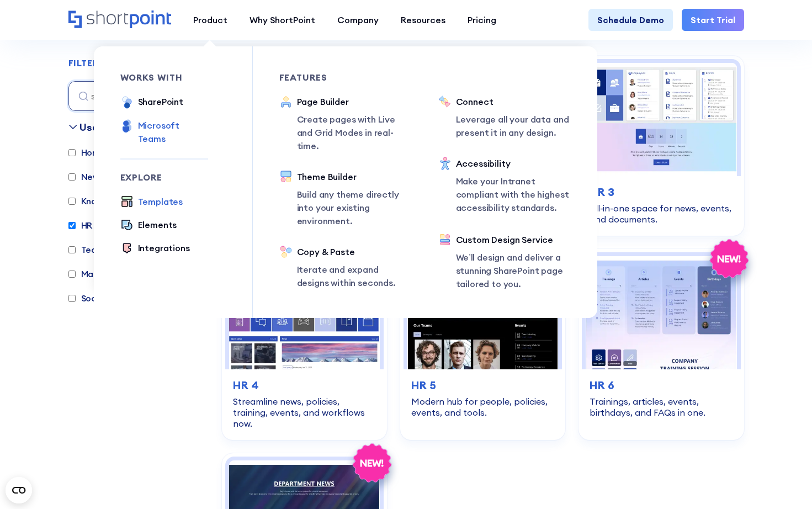 Image resolution: width=812 pixels, height=509 pixels. What do you see at coordinates (173, 132) in the screenshot?
I see `div: Microsoft Teams` at bounding box center [173, 132].